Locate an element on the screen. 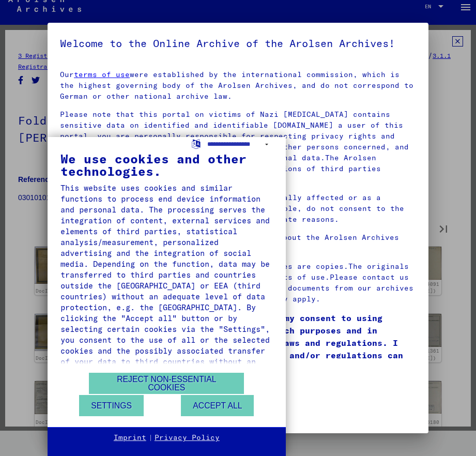 The width and height of the screenshot is (476, 456). button: Reject non-essential cookies is located at coordinates (166, 383).